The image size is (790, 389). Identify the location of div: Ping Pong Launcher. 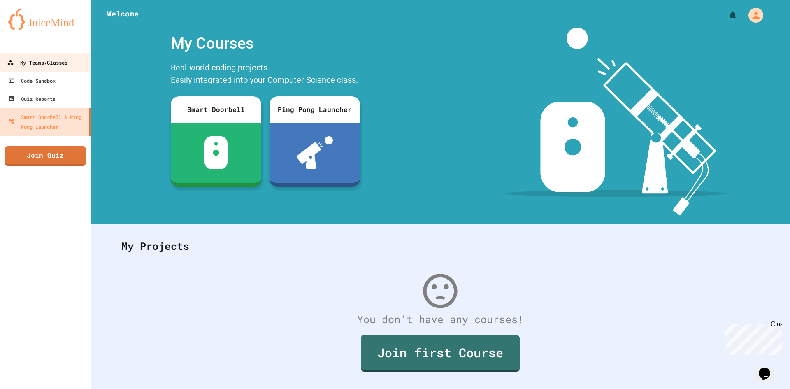
(315, 110).